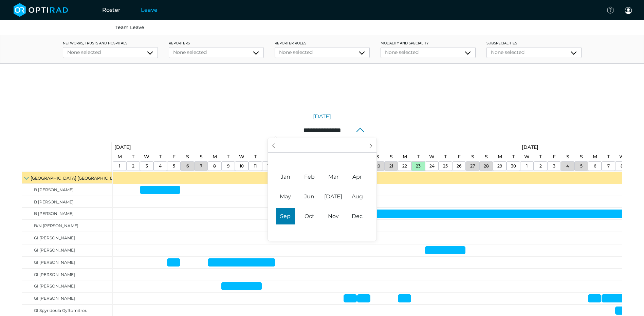 This screenshot has width=644, height=316. Describe the element at coordinates (534, 43) in the screenshot. I see `label: Subspecialities` at that location.